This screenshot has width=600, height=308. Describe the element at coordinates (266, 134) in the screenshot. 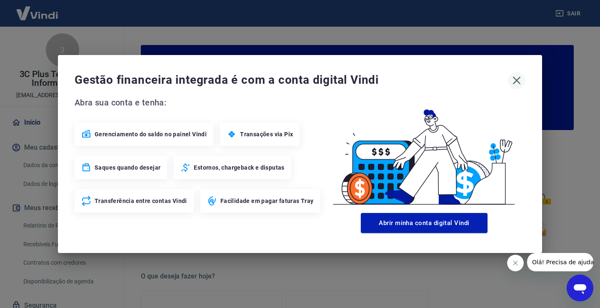

I see `span: Transações via Pix` at that location.